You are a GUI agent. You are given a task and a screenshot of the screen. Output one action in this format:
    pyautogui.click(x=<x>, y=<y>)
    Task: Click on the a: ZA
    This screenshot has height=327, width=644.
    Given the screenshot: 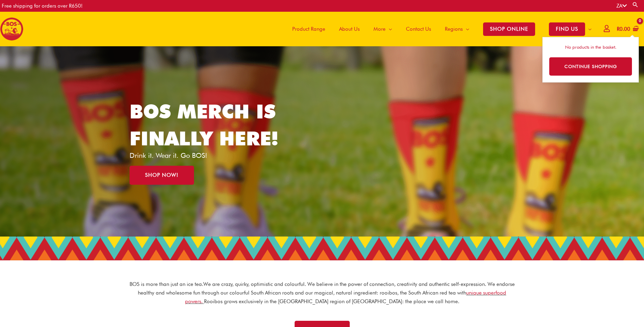 What is the action you would take?
    pyautogui.click(x=622, y=6)
    